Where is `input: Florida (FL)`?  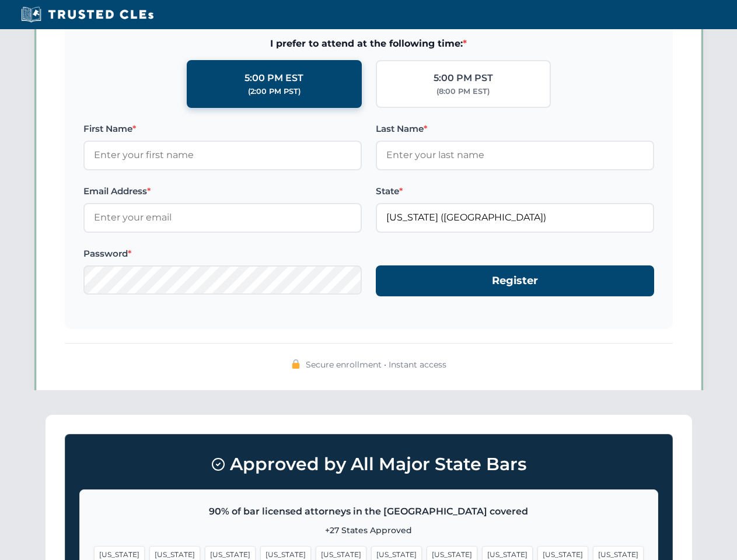
input: Florida (FL) is located at coordinates (515, 218).